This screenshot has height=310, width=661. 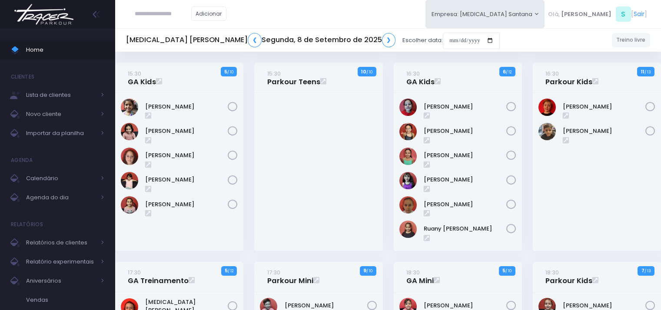 I want to click on strong: 6, so click(x=504, y=72).